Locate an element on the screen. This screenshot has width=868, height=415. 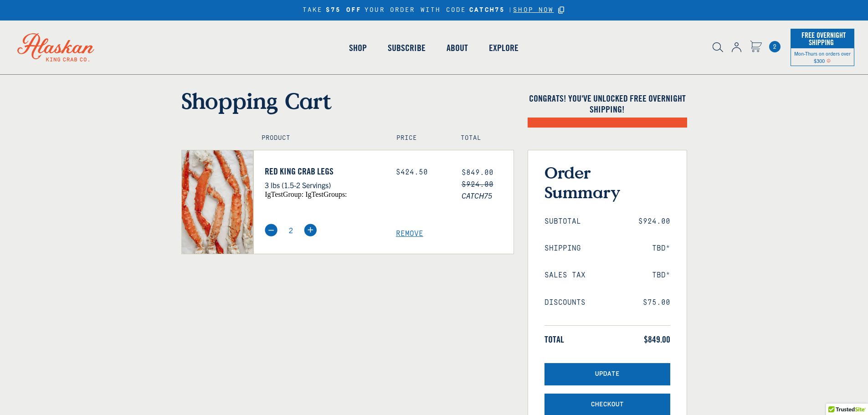
a: Subscribe is located at coordinates (406, 48).